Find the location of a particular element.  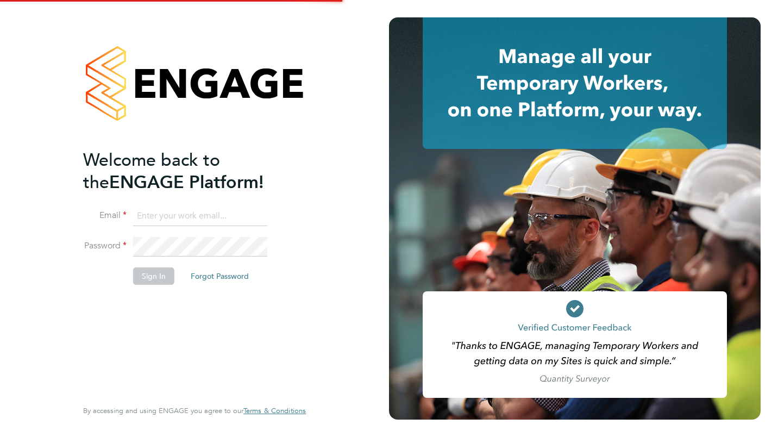

span: Terms & Conditions is located at coordinates (274, 410).